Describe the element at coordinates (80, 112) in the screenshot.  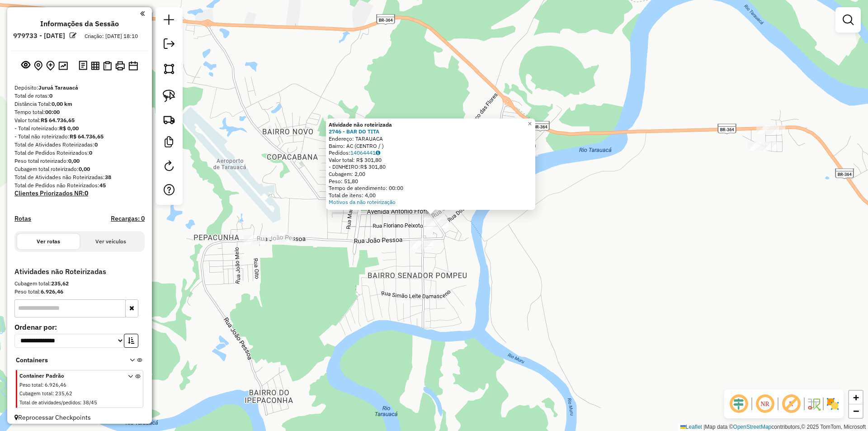
I see `div: Tempo total:` at that location.